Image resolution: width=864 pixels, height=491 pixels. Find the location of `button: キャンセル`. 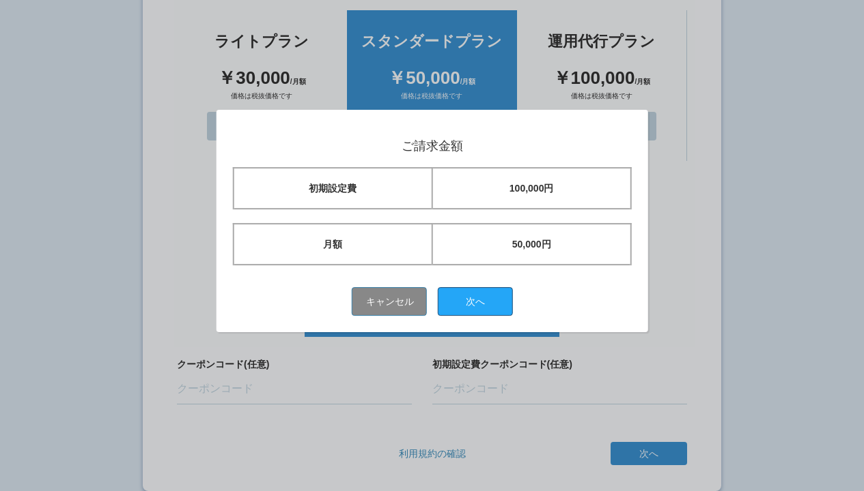

button: キャンセル is located at coordinates (389, 302).